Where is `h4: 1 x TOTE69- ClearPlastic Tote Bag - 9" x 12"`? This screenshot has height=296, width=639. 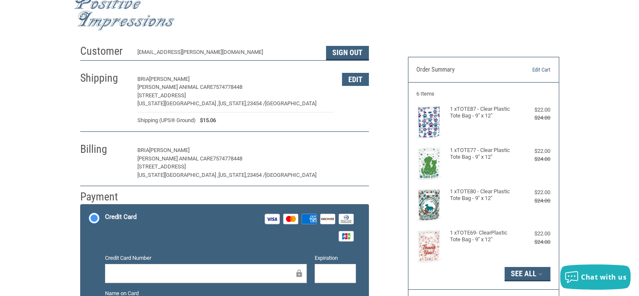
h4: 1 x TOTE69- ClearPlastic Tote Bag - 9" x 12" is located at coordinates (483, 236).